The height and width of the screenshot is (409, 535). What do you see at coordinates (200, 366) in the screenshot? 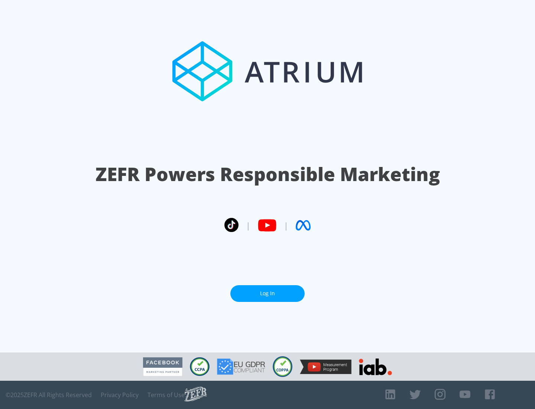
I see `img: CCPA Compliant` at bounding box center [200, 366].